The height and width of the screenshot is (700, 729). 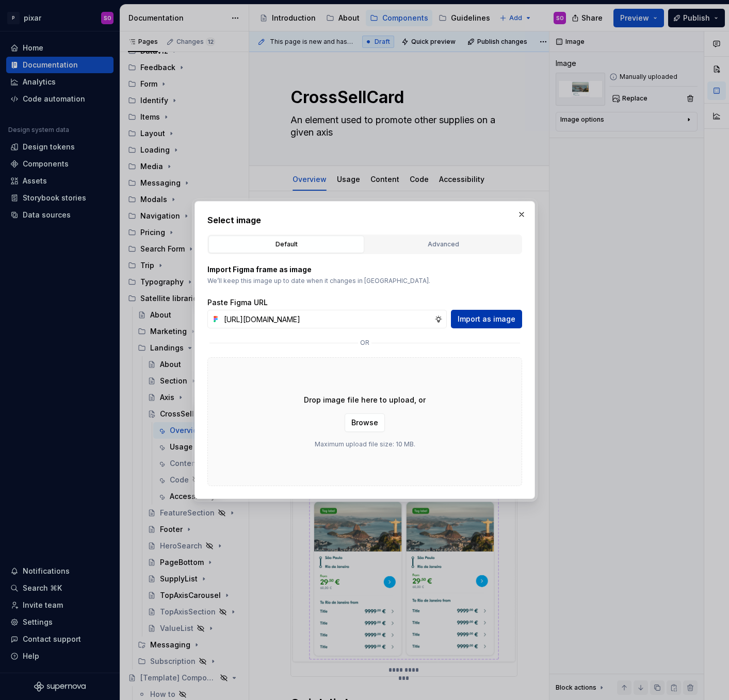 I want to click on h2: Select image, so click(x=364, y=221).